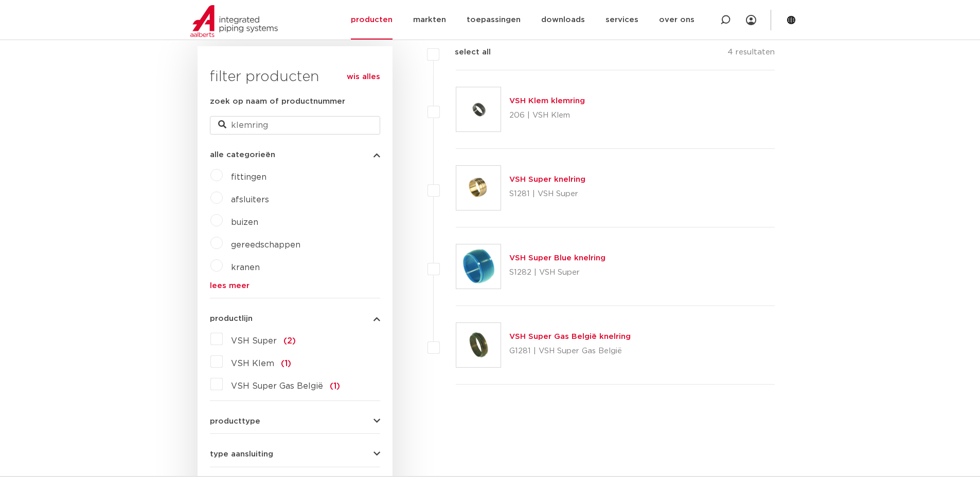 The width and height of the screenshot is (980, 477). Describe the element at coordinates (751, 54) in the screenshot. I see `p: 4 resultaten` at that location.